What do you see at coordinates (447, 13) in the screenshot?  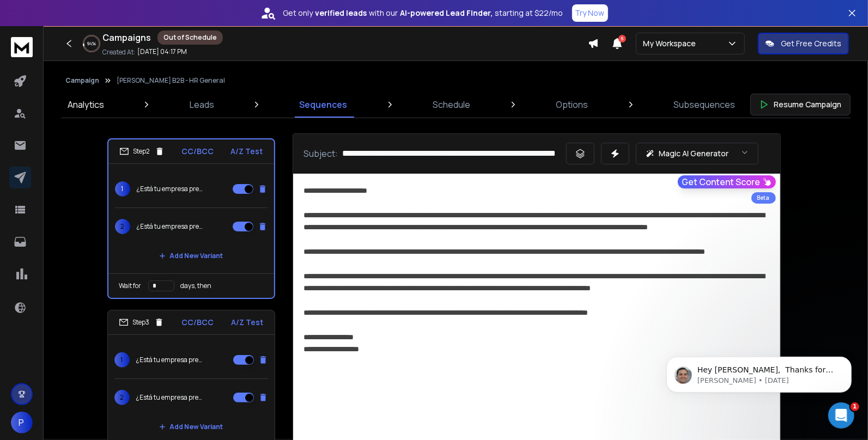 I see `strong: AI-powered Lead Finder,` at bounding box center [447, 13].